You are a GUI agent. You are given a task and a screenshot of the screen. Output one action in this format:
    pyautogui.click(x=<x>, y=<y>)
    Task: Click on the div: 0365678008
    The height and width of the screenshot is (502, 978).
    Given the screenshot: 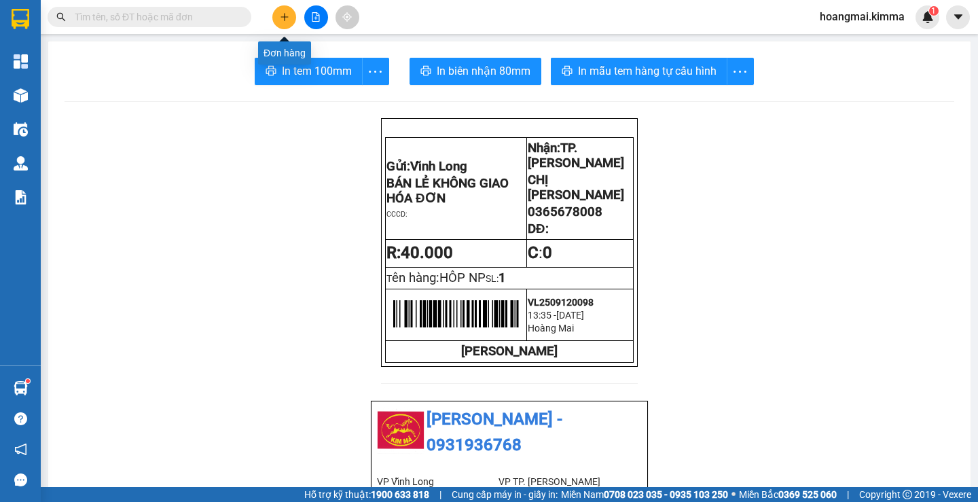 What is the action you would take?
    pyautogui.click(x=143, y=86)
    